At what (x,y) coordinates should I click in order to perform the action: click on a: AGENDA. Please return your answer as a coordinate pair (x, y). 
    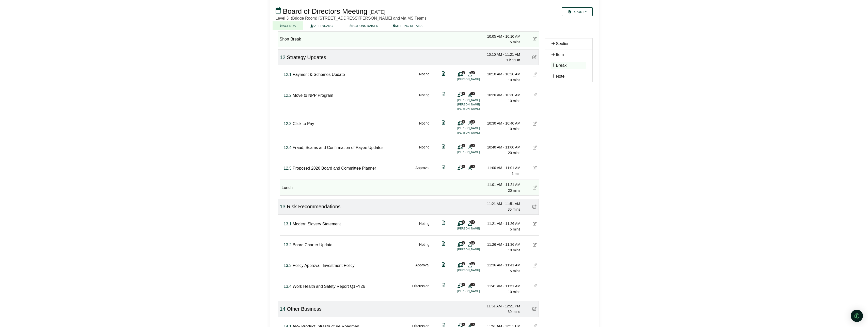
    Looking at the image, I should click on (288, 26).